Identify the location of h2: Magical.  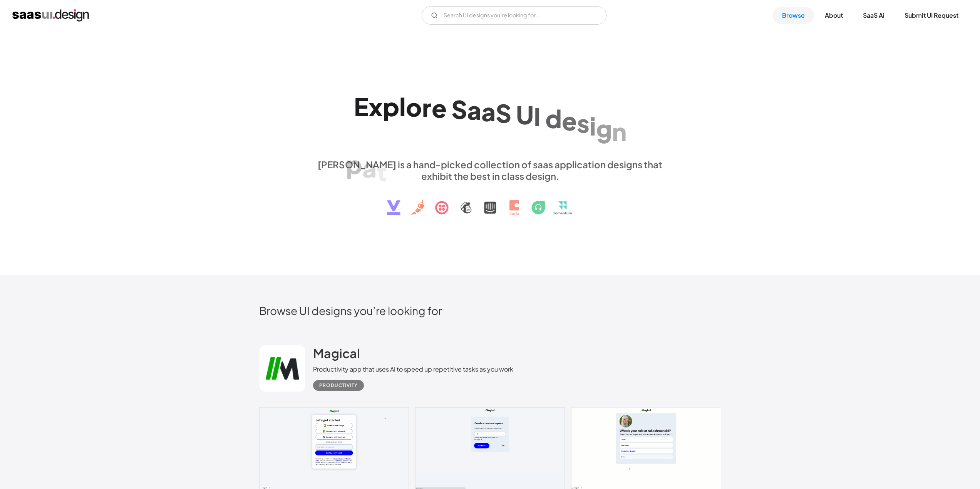
(337, 353).